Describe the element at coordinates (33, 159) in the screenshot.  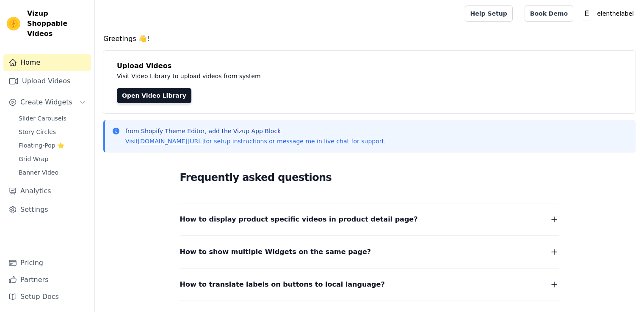
I see `span: Grid Wrap` at that location.